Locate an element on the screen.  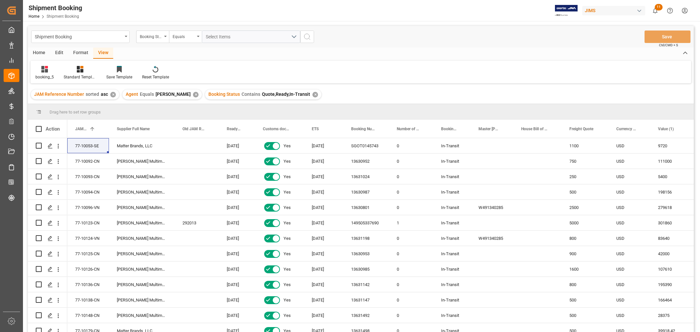
span: Quote,Ready,In-Transit is located at coordinates (286, 94).